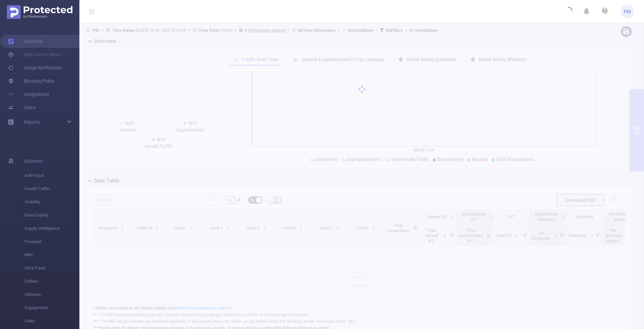  I want to click on a: Blocking Policy, so click(31, 81).